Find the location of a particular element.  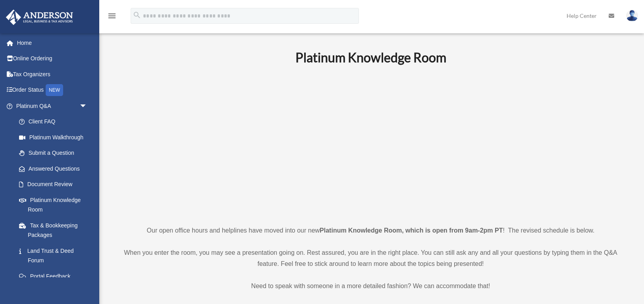

i: menu is located at coordinates (112, 16).